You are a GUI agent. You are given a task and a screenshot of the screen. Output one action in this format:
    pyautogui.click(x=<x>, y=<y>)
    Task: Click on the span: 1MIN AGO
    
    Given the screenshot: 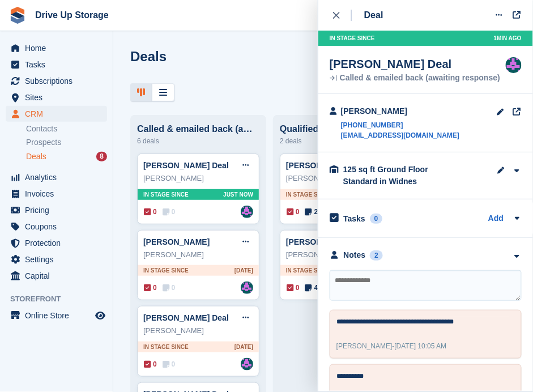 What is the action you would take?
    pyautogui.click(x=508, y=38)
    